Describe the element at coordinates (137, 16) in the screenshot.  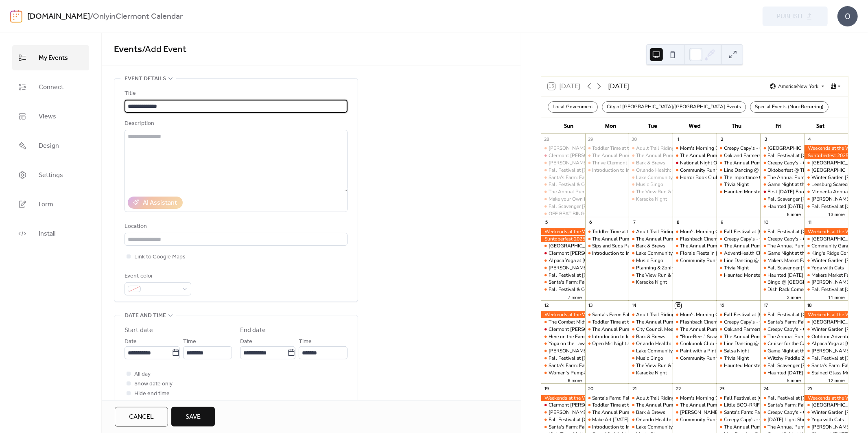
I see `b: OnlyinClermont Calendar` at that location.